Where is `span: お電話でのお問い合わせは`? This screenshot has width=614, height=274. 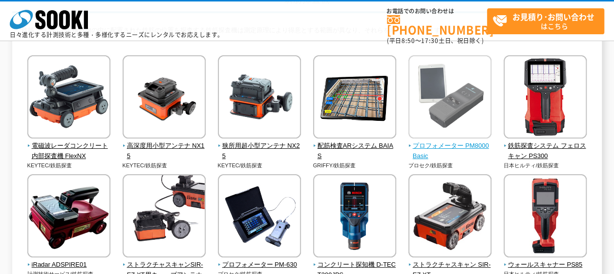 span: お電話でのお問い合わせは is located at coordinates (437, 11).